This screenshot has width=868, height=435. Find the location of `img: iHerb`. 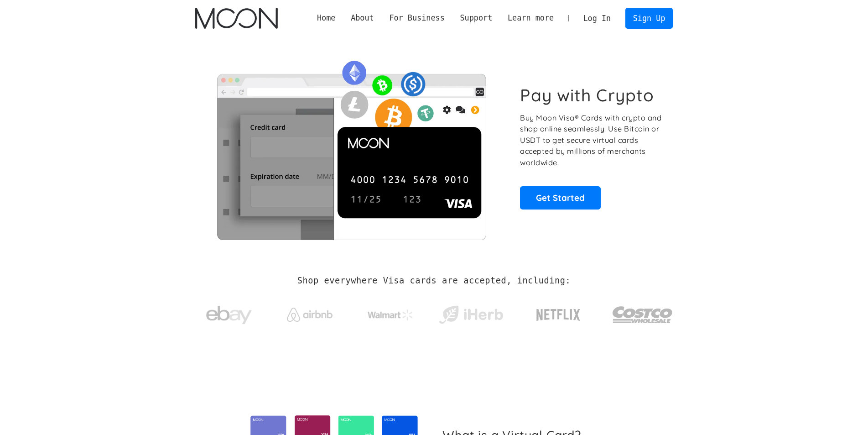

img: iHerb is located at coordinates (470, 315).